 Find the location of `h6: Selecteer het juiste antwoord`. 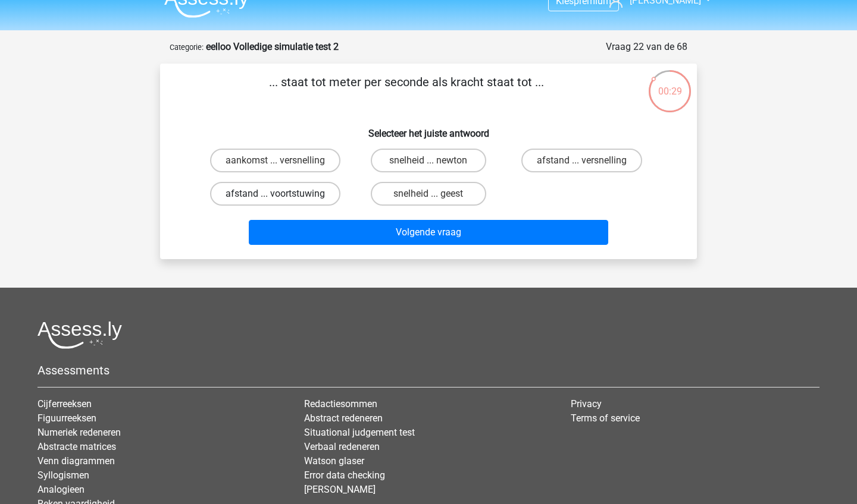

h6: Selecteer het juiste antwoord is located at coordinates (428, 128).